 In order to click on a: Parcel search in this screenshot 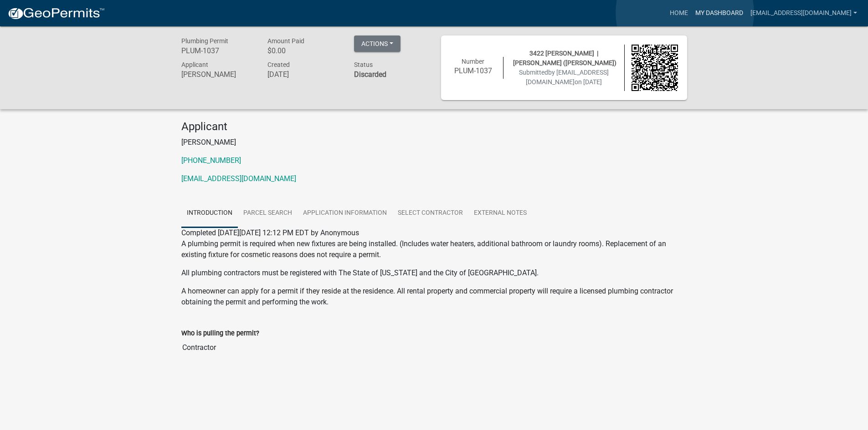, I will do `click(267, 214)`.